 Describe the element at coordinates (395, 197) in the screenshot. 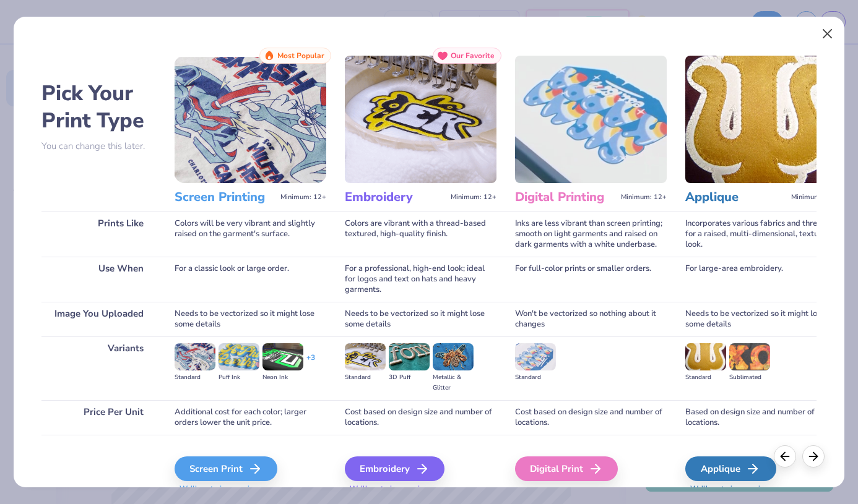

I see `h3: Embroidery` at that location.